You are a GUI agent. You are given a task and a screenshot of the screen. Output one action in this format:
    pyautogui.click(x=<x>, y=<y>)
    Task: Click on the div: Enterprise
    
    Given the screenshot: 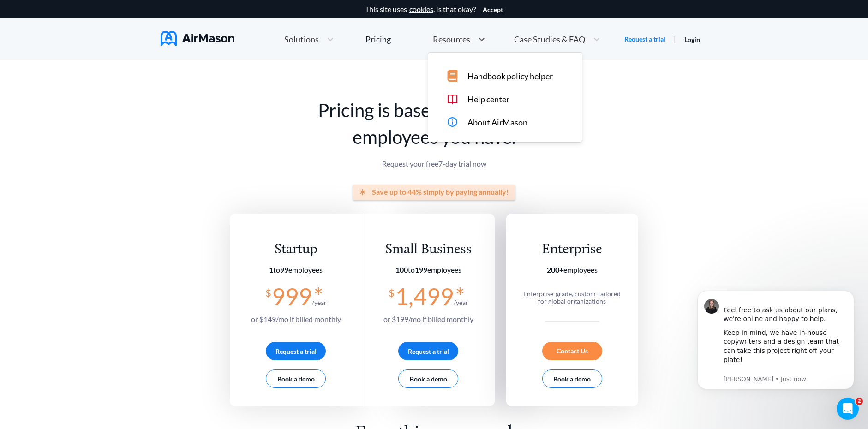 What is the action you would take?
    pyautogui.click(x=572, y=249)
    